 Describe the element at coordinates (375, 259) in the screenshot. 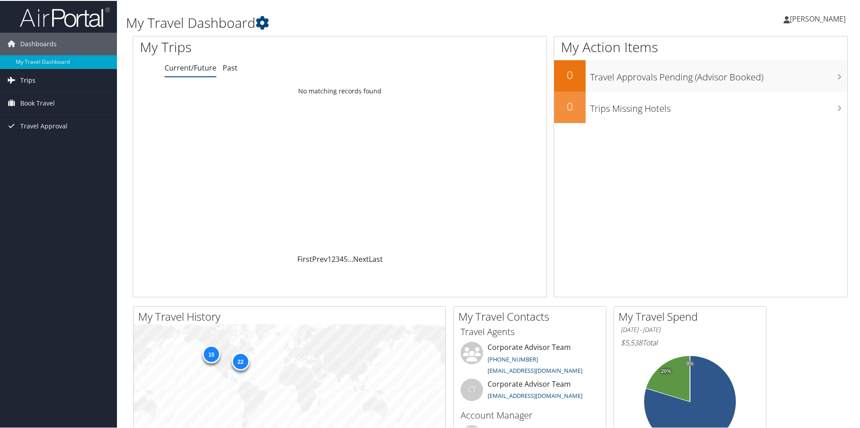

I see `a: Last` at that location.